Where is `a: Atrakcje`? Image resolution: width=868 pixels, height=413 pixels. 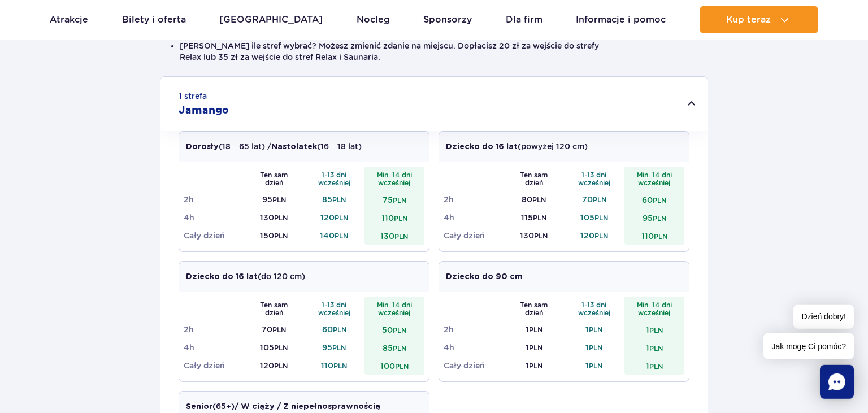 a: Atrakcje is located at coordinates (69, 20).